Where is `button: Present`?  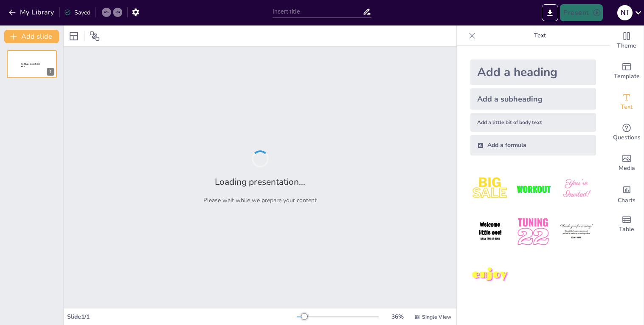 button: Present is located at coordinates (581, 13).